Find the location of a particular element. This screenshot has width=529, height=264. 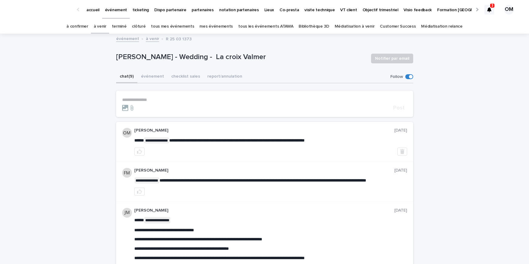

button: Delete post is located at coordinates (403, 152).